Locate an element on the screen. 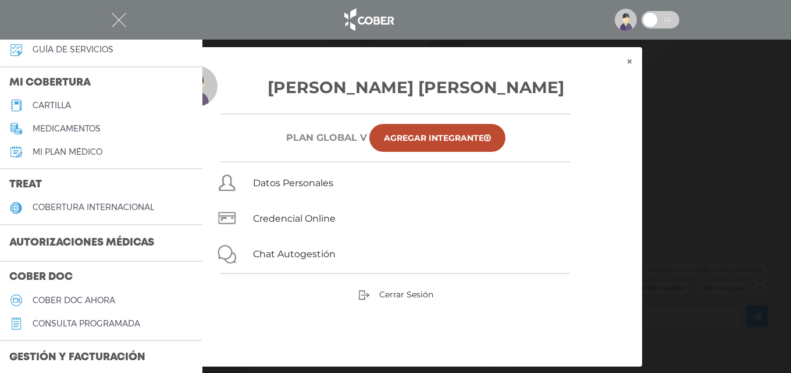 The image size is (791, 373). h5: guía de servicios is located at coordinates (73, 49).